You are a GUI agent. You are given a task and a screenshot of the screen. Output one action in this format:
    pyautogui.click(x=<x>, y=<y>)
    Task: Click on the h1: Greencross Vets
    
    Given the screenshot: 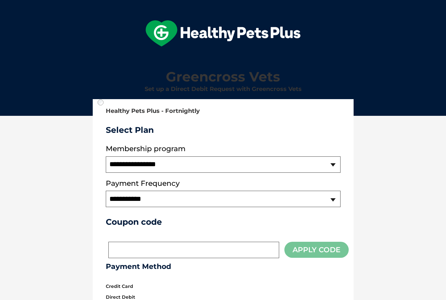 What is the action you would take?
    pyautogui.click(x=223, y=76)
    